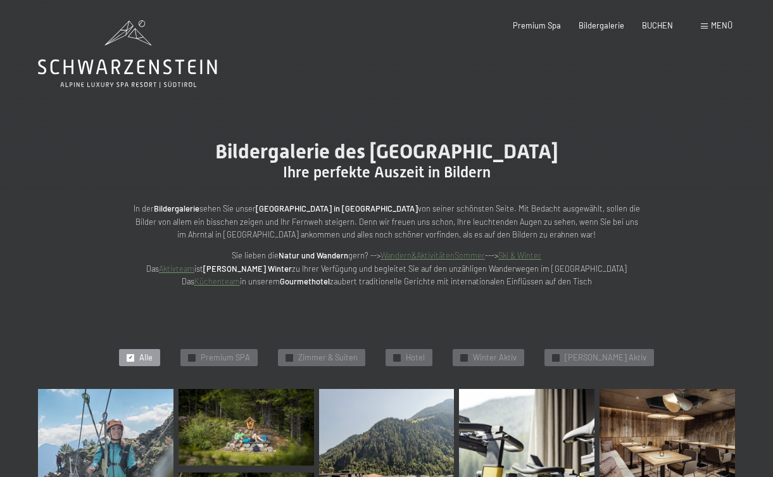 This screenshot has width=773, height=477. Describe the element at coordinates (146, 358) in the screenshot. I see `span: Alle` at that location.